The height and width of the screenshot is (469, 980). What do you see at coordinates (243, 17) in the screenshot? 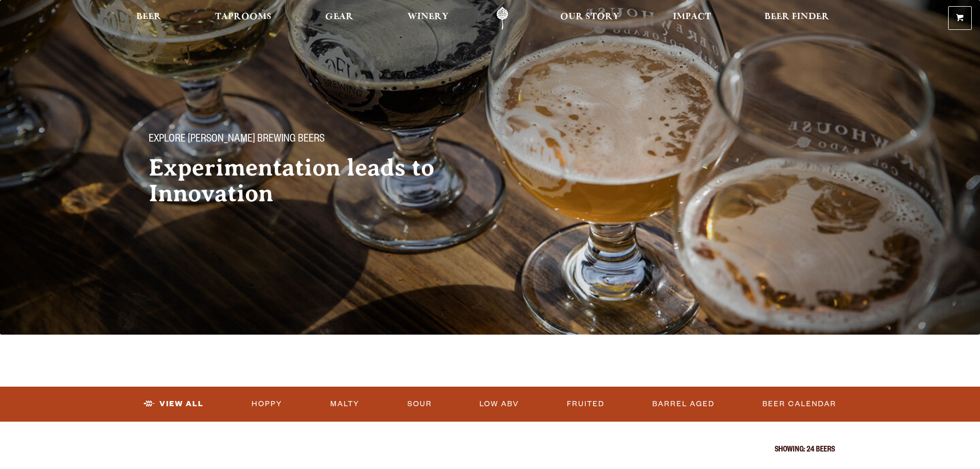
I see `span: Taprooms` at bounding box center [243, 17].